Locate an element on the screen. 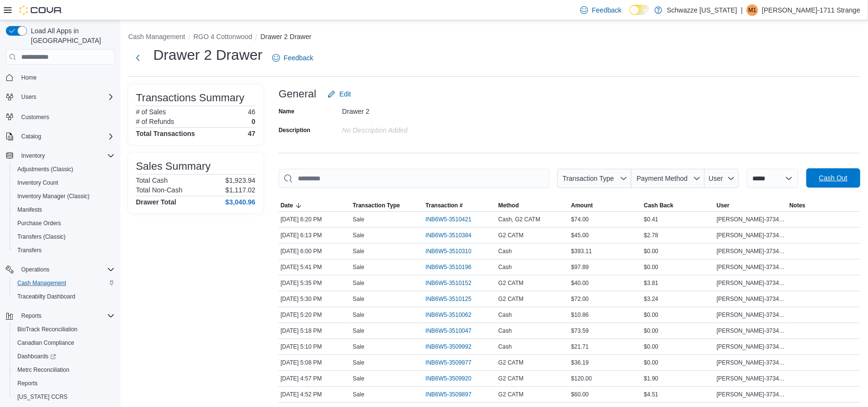  span: $393.11 is located at coordinates (581, 251).